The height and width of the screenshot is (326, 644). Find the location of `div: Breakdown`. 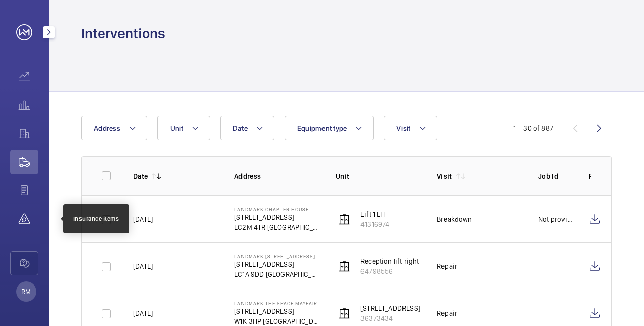

div: Breakdown is located at coordinates (454, 219).